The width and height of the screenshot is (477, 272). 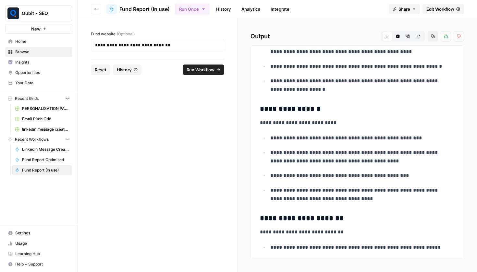 What do you see at coordinates (42, 254) in the screenshot?
I see `span: Learning Hub` at bounding box center [42, 254].